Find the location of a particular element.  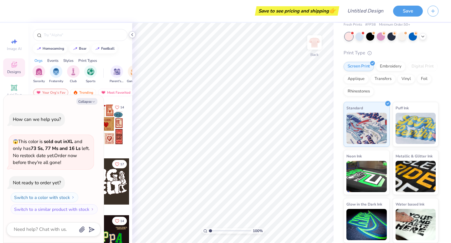

div: Most Favorited is located at coordinates (115, 93).